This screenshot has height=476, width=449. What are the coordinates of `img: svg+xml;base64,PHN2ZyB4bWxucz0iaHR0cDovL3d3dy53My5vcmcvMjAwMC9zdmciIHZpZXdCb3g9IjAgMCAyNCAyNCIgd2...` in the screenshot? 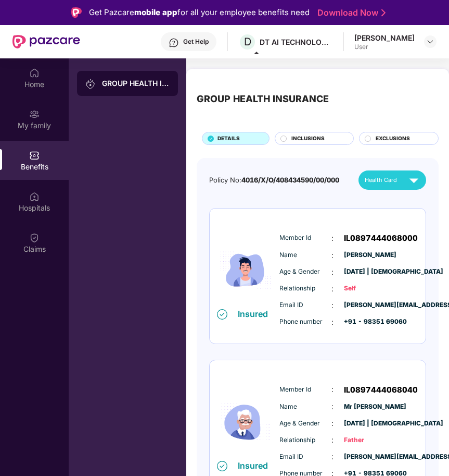 It's located at (414, 180).